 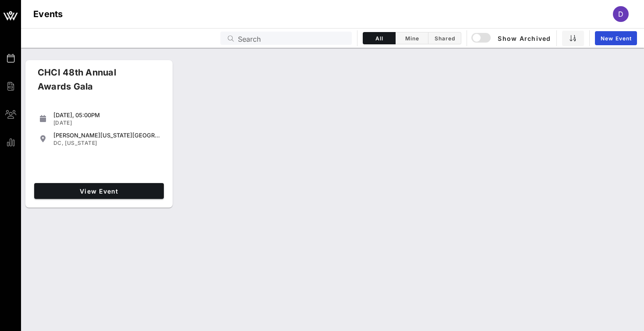 I want to click on span: All, so click(x=379, y=38).